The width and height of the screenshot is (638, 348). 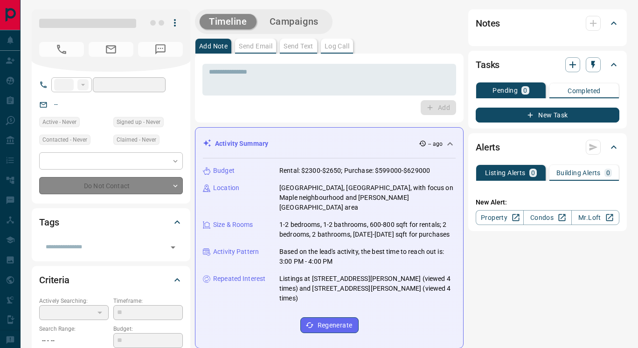 I want to click on button: Timeline, so click(x=228, y=21).